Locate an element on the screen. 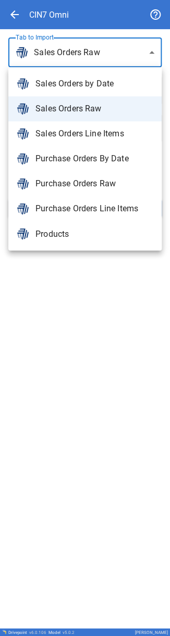 This screenshot has height=636, width=170. span: Sales Orders Raw is located at coordinates (94, 109).